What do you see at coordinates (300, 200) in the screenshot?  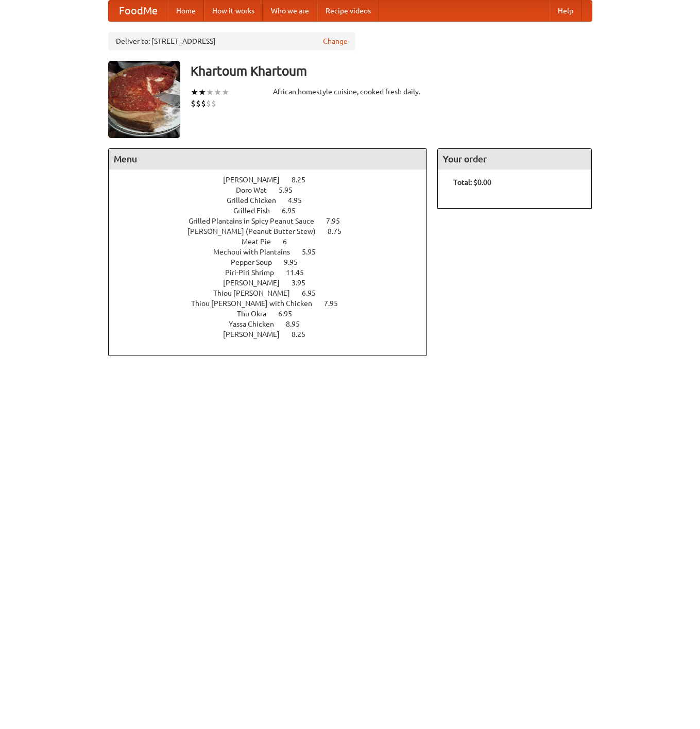 I see `span: 4.95` at bounding box center [300, 200].